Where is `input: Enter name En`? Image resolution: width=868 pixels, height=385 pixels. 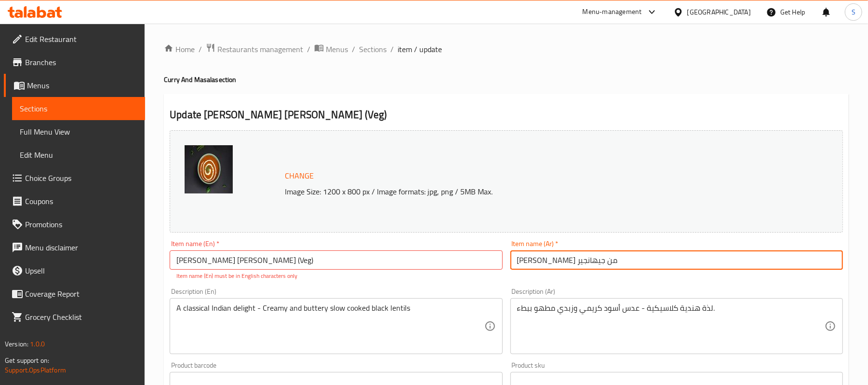 input: Enter name En is located at coordinates (336, 260).